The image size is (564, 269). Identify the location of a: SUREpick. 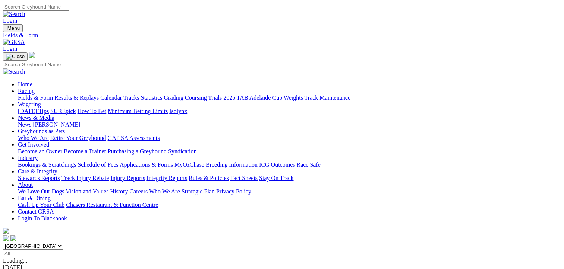
(63, 111).